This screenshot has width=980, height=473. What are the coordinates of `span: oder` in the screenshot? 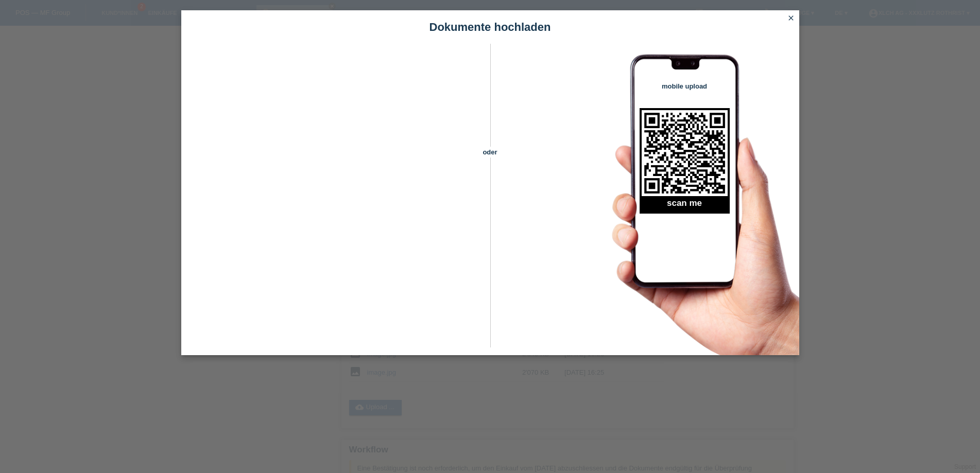 It's located at (490, 152).